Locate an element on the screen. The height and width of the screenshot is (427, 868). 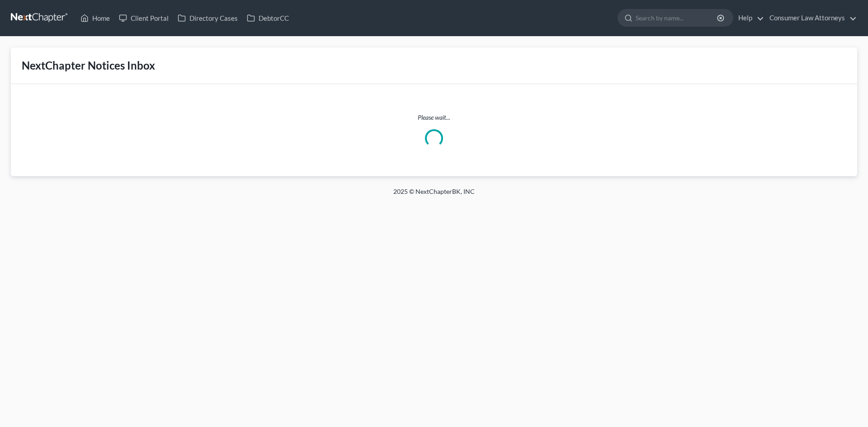
input: Search by name... is located at coordinates (677, 18).